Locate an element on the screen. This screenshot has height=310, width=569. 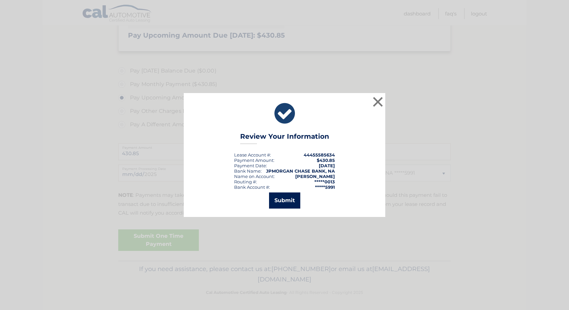
strong: JPMORGAN CHASE BANK, NA is located at coordinates (300, 171).